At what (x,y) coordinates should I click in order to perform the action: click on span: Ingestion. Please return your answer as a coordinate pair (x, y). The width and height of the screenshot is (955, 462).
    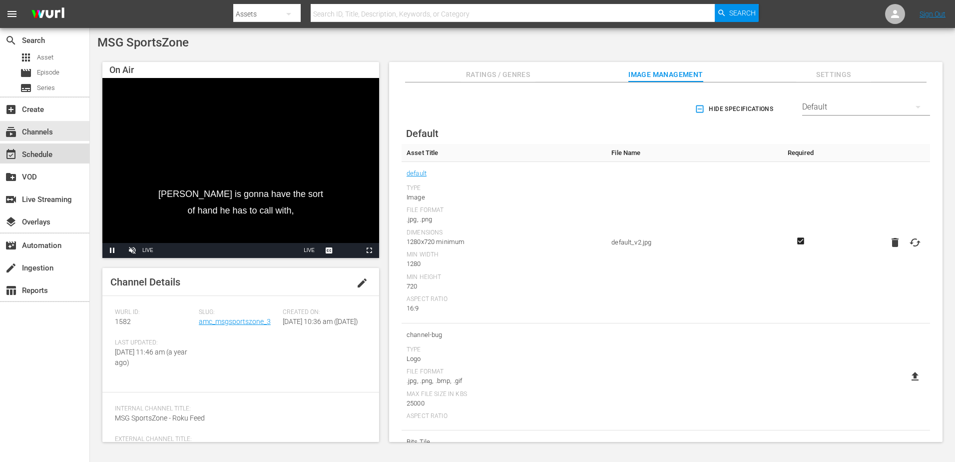
    Looking at the image, I should click on (11, 268).